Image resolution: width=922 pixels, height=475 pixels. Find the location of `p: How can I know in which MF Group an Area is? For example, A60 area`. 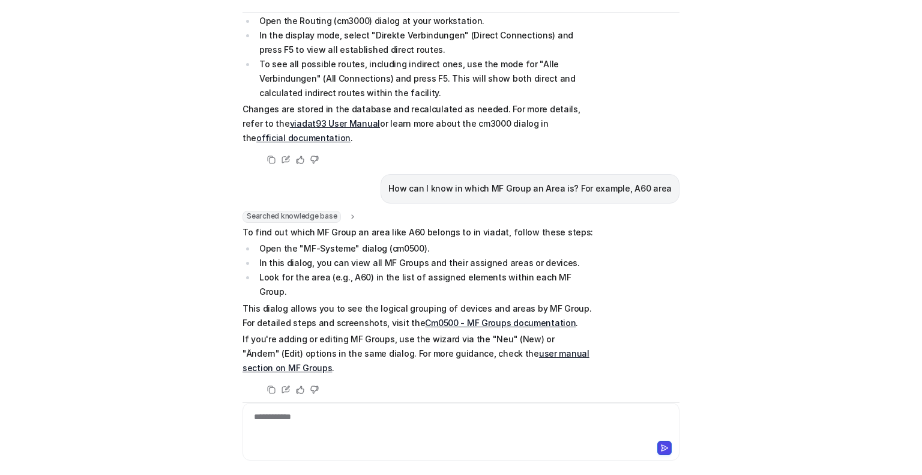

p: How can I know in which MF Group an Area is? For example, A60 area is located at coordinates (530, 189).